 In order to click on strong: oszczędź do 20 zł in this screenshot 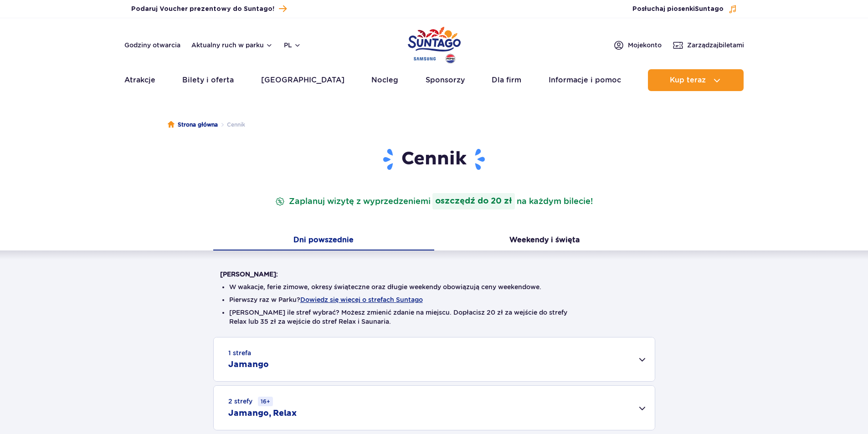, I will do `click(473, 201)`.